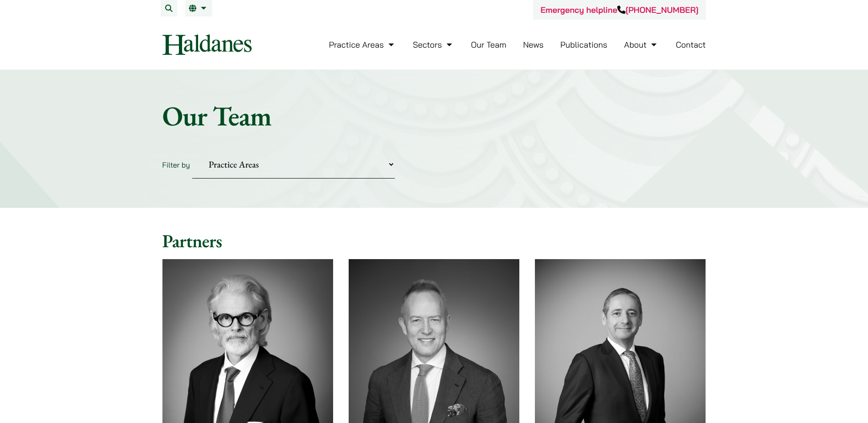 This screenshot has width=868, height=423. Describe the element at coordinates (533, 44) in the screenshot. I see `a: News` at that location.